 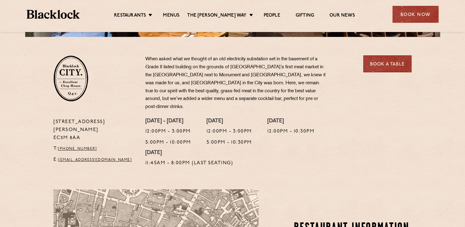 I want to click on a: Menus, so click(x=171, y=16).